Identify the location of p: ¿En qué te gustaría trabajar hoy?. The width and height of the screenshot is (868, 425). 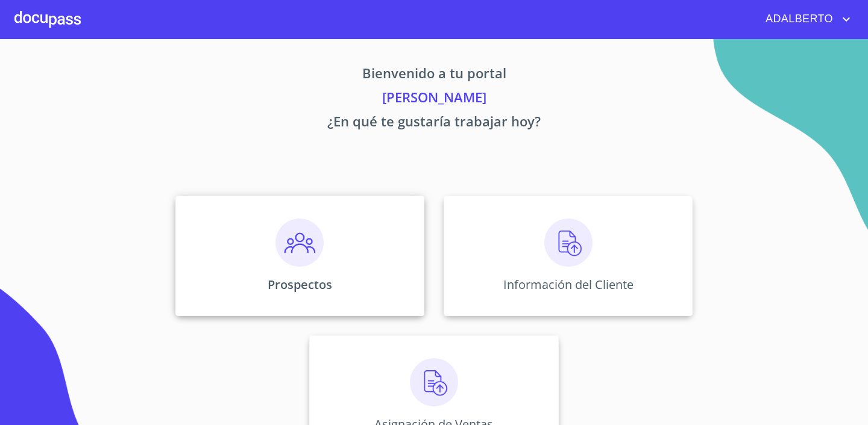
(434, 124).